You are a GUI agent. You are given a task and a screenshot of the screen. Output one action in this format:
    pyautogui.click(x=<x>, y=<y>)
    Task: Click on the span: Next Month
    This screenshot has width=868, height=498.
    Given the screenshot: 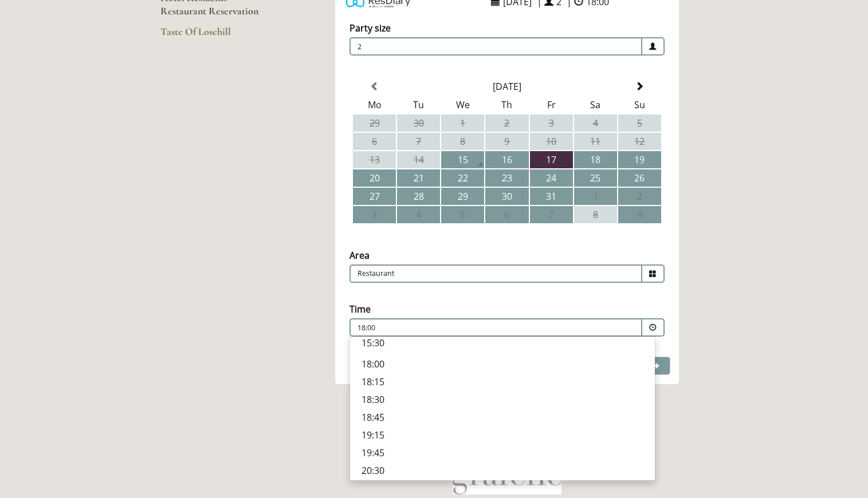 What is the action you would take?
    pyautogui.click(x=639, y=86)
    